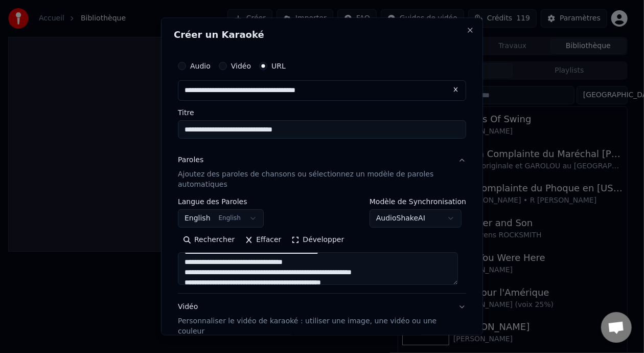  What do you see at coordinates (314, 179) in the screenshot?
I see `p: Ajoutez des paroles de chansons ou sélectionnez un modèle de paroles automatiques` at bounding box center [314, 179].